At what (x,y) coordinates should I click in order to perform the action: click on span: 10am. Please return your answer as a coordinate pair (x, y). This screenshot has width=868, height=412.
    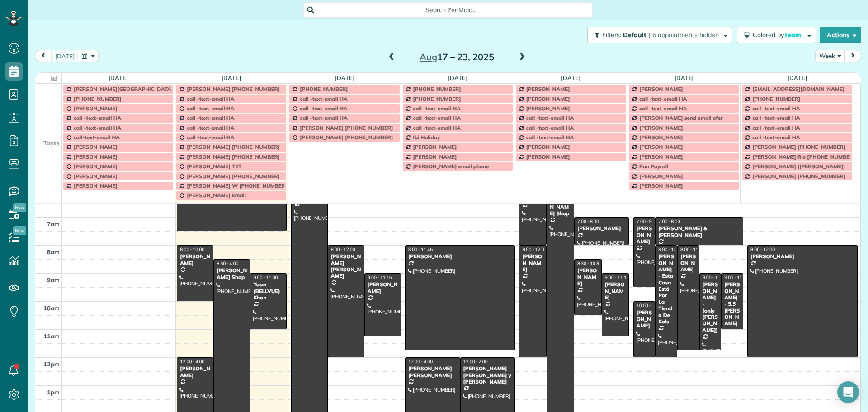
    Looking at the image, I should click on (51, 308).